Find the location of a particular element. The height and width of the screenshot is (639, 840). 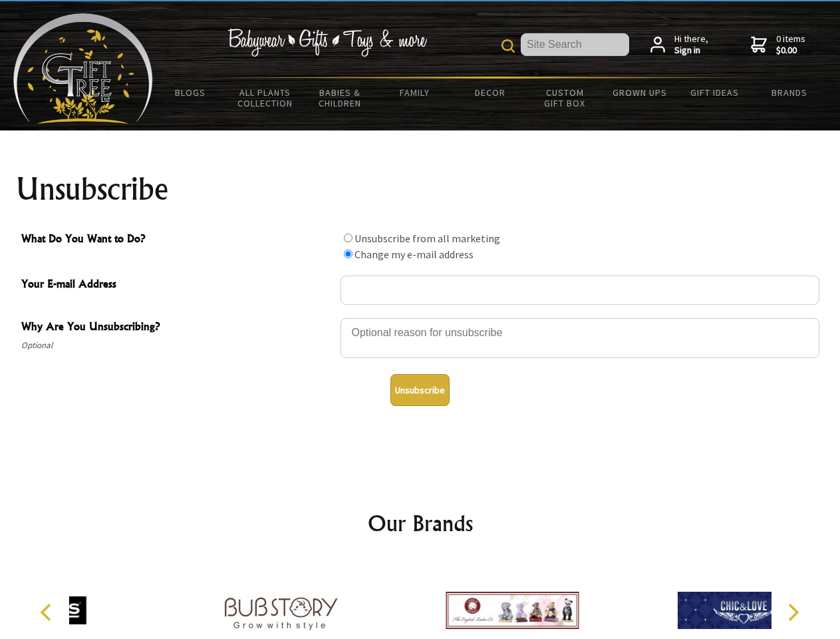

a: Brands is located at coordinates (790, 92).